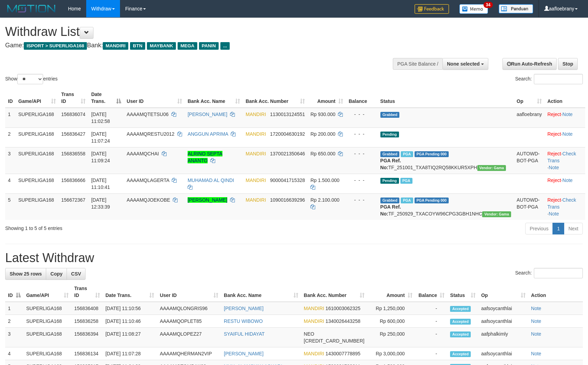 The height and width of the screenshot is (365, 588). Describe the element at coordinates (323, 114) in the screenshot. I see `span: Rp 930.000` at that location.